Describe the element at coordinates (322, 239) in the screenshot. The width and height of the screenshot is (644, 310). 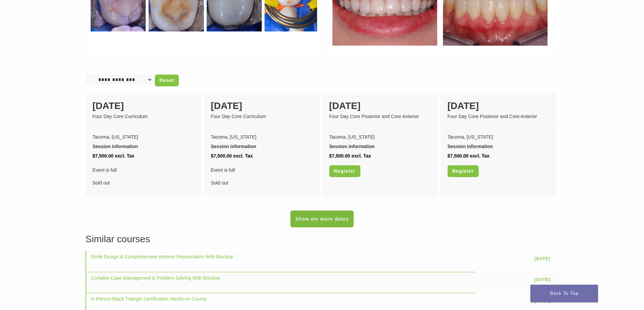
I see `h3: Similar courses` at that location.